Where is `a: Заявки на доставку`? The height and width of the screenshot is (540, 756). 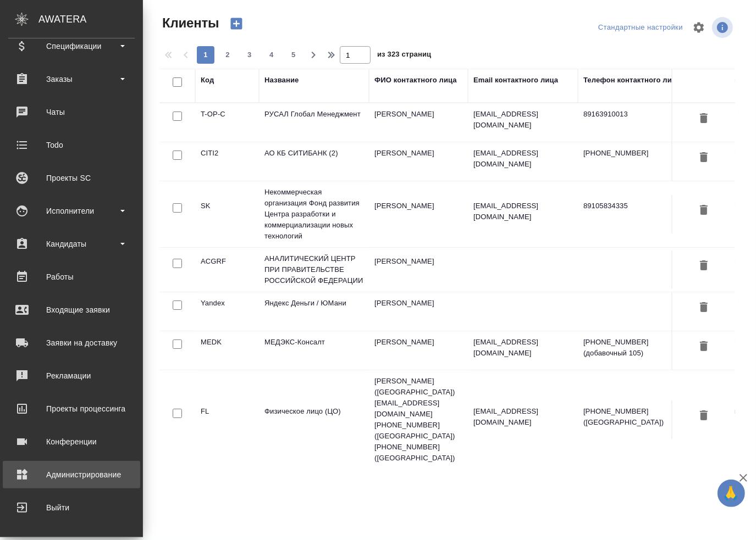 a: Заявки на доставку is located at coordinates (71, 342).